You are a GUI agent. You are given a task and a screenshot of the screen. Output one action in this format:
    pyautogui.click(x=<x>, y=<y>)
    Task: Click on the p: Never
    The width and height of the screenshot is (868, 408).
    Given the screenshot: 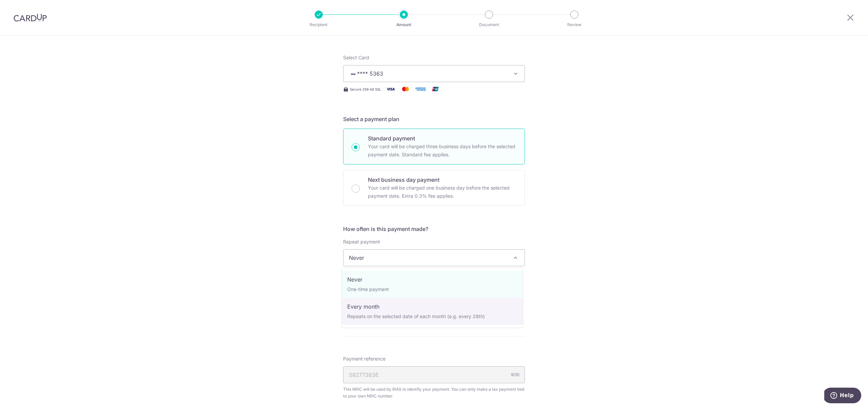 What is the action you would take?
    pyautogui.click(x=432, y=279)
    